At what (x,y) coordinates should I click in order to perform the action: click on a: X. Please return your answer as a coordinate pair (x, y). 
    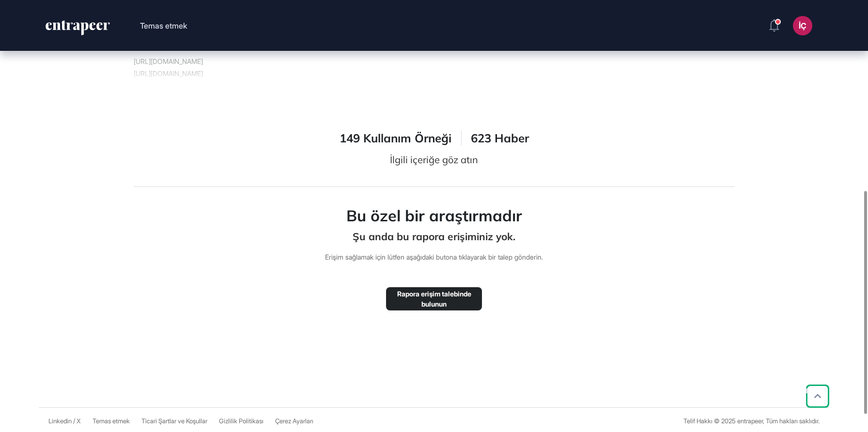
    Looking at the image, I should click on (79, 421).